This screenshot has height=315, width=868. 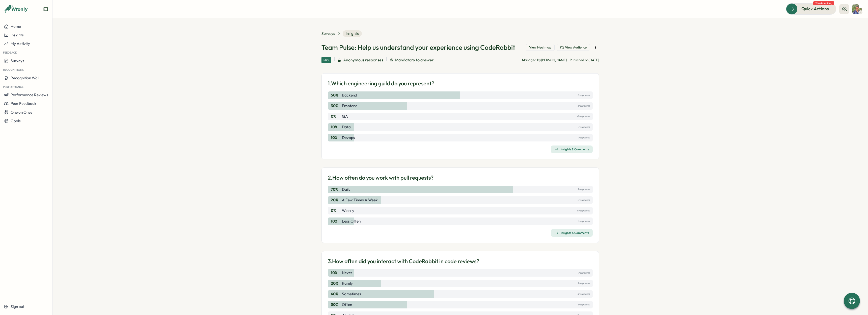 What do you see at coordinates (327, 60) in the screenshot?
I see `div: Live` at bounding box center [327, 60].